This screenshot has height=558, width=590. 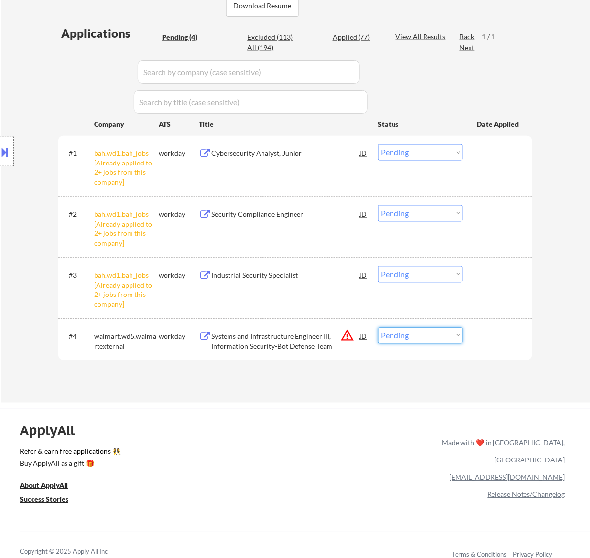 I want to click on div: ApplyAll, so click(x=53, y=431).